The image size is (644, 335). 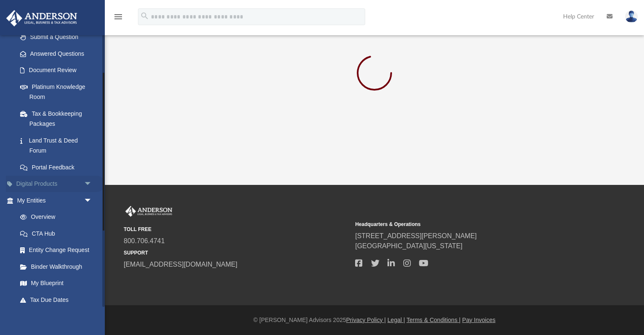 What do you see at coordinates (58, 168) in the screenshot?
I see `a: Portal Feedback` at bounding box center [58, 168].